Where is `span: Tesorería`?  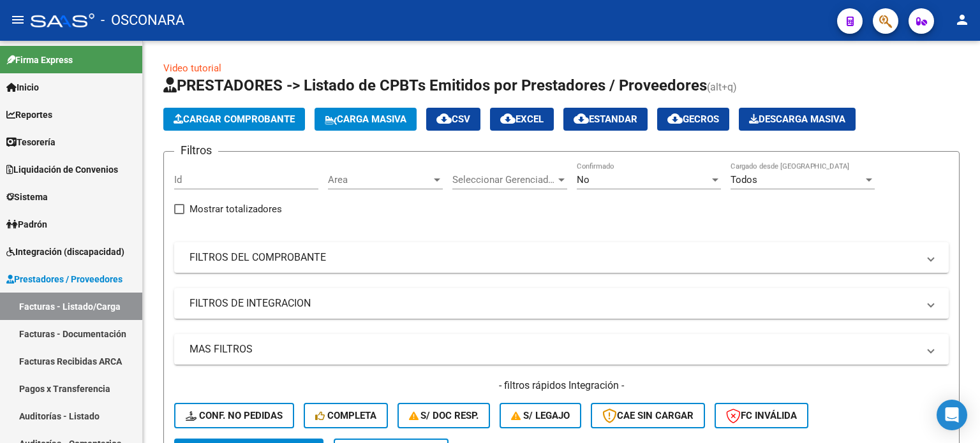 span: Tesorería is located at coordinates (31, 142).